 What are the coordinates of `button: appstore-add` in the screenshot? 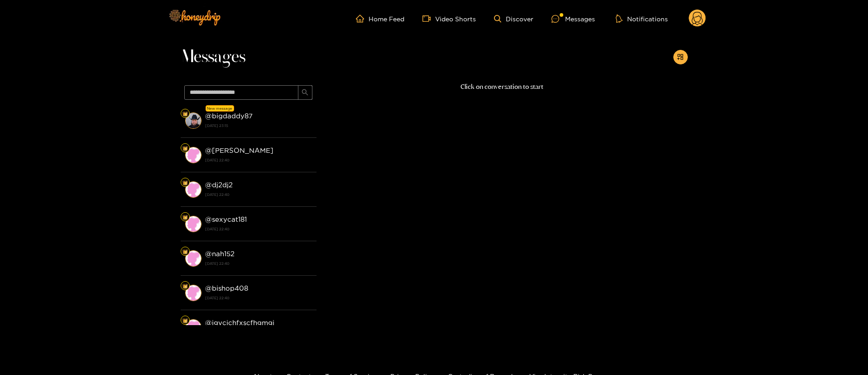 It's located at (680, 57).